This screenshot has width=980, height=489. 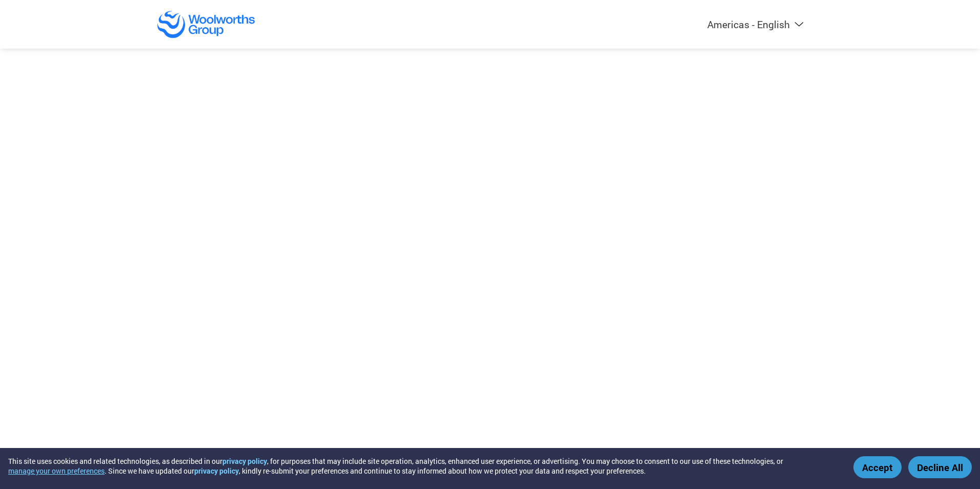 I want to click on button: Accept, so click(x=877, y=467).